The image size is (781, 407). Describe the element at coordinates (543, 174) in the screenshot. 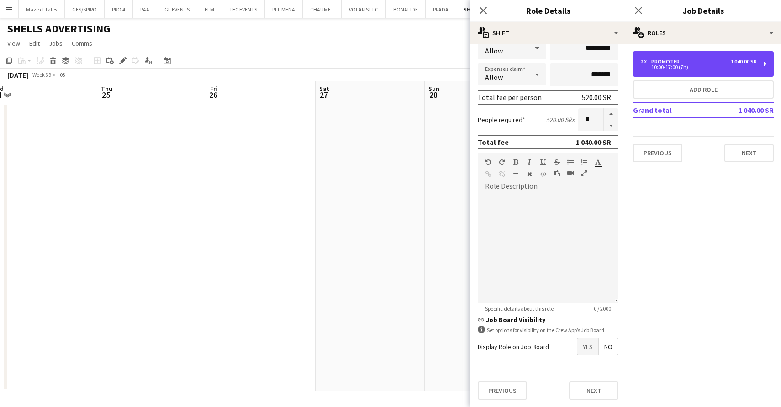

I see `button: HTML Code` at that location.